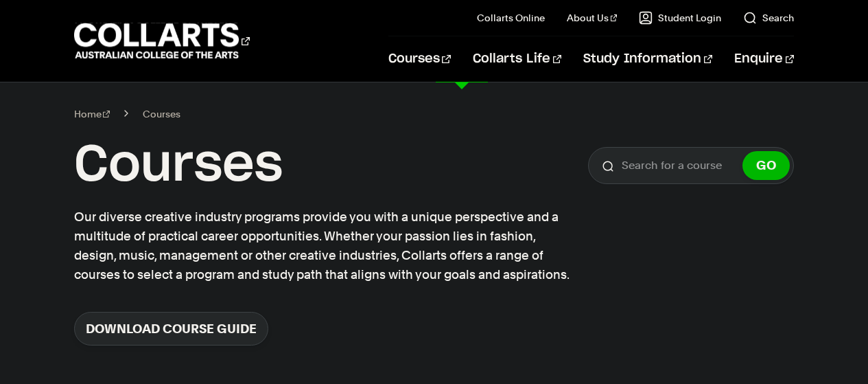 Image resolution: width=868 pixels, height=384 pixels. I want to click on h1: Courses, so click(179, 165).